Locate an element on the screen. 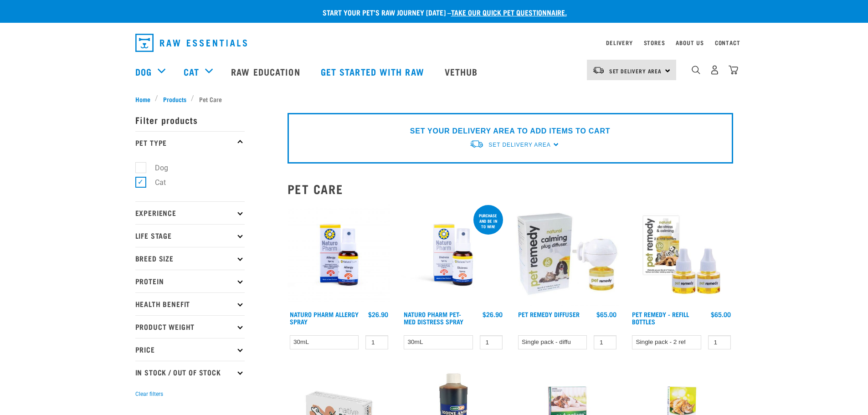 This screenshot has height=415, width=868. img: user.png is located at coordinates (715, 69).